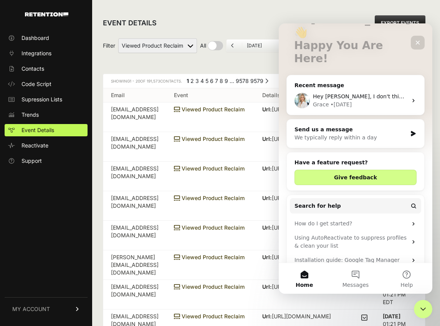 Image resolution: width=440 pixels, height=326 pixels. What do you see at coordinates (77, 182) in the screenshot?
I see `button: Search for help` at bounding box center [77, 182].